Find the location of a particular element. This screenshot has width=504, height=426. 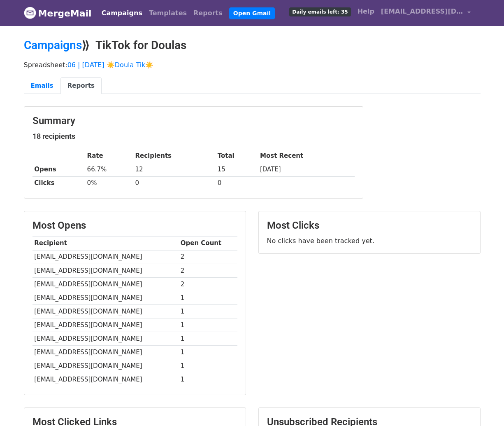

h3: Most Opens is located at coordinates (135, 226).